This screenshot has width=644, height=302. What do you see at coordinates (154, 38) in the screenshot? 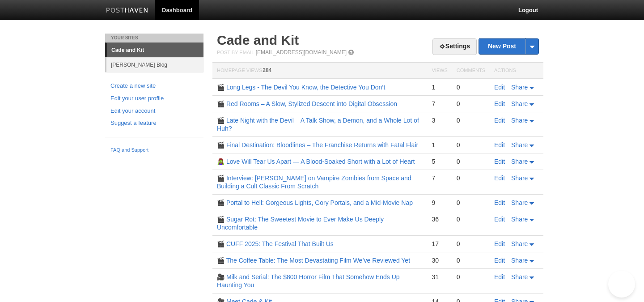
I see `li: Your Sites` at bounding box center [154, 38].